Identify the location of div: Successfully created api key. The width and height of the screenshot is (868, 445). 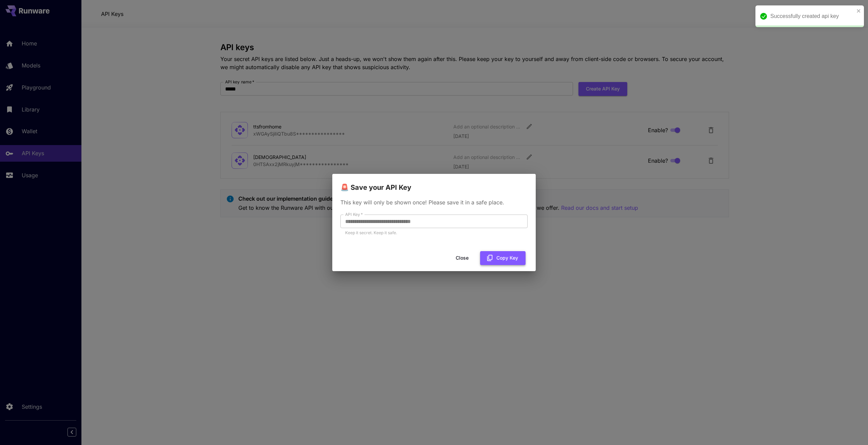
(812, 17).